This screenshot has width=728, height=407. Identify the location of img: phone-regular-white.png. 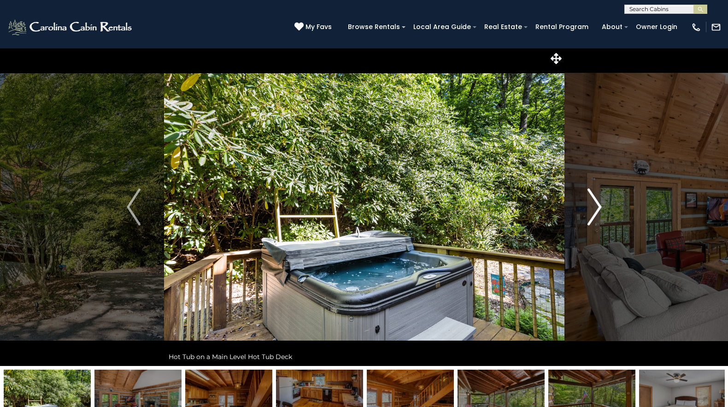
(696, 27).